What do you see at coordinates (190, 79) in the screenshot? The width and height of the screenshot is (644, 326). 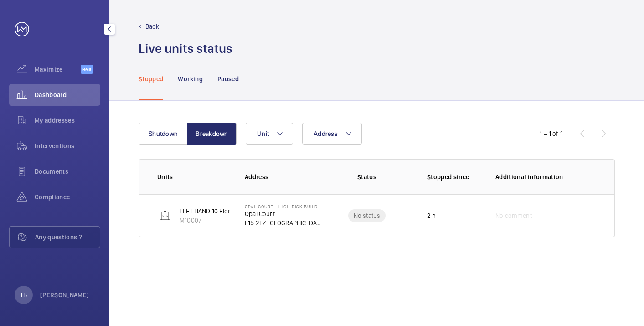 I see `p: Working` at bounding box center [190, 79].